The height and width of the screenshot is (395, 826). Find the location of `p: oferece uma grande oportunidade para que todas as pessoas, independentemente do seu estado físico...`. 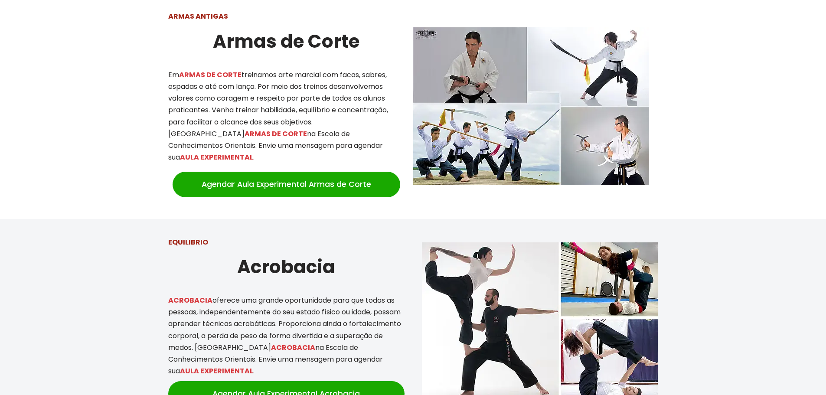

p: oferece uma grande oportunidade para que todas as pessoas, independentemente do seu estado físico... is located at coordinates (286, 336).